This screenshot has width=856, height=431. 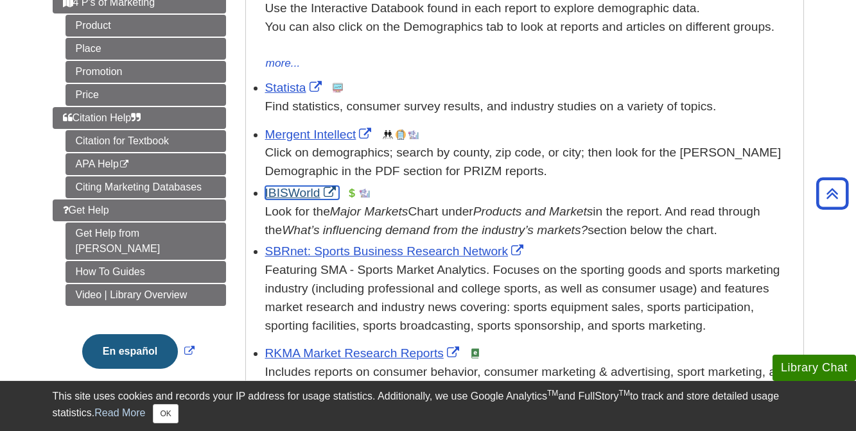 What do you see at coordinates (475, 354) in the screenshot?
I see `img: e-Book` at bounding box center [475, 354].